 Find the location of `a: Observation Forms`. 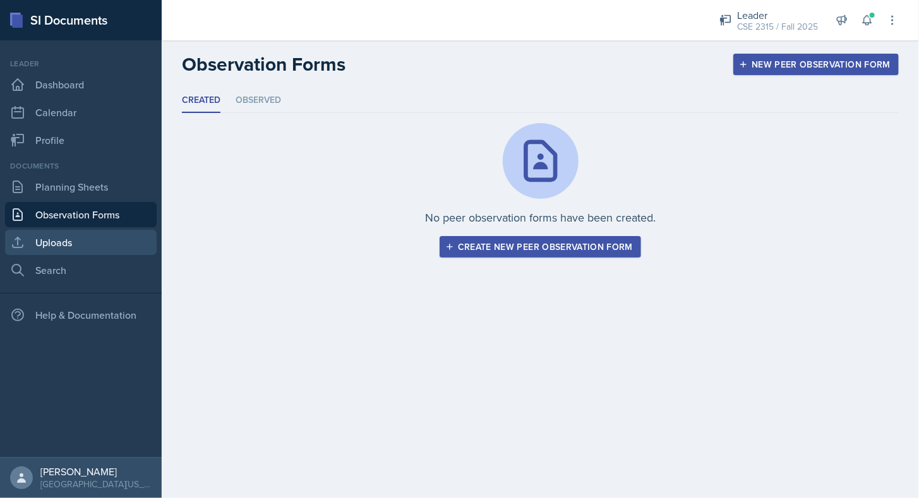

a: Observation Forms is located at coordinates (81, 215).